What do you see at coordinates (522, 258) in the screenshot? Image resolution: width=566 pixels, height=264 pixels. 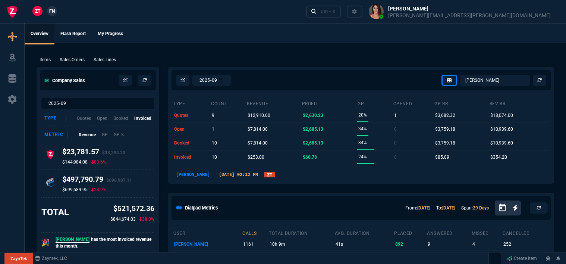 I see `a: Create Item` at bounding box center [522, 258].